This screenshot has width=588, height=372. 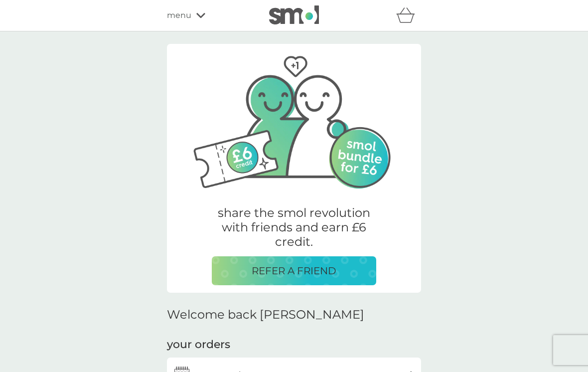 I want to click on span: menu, so click(x=179, y=15).